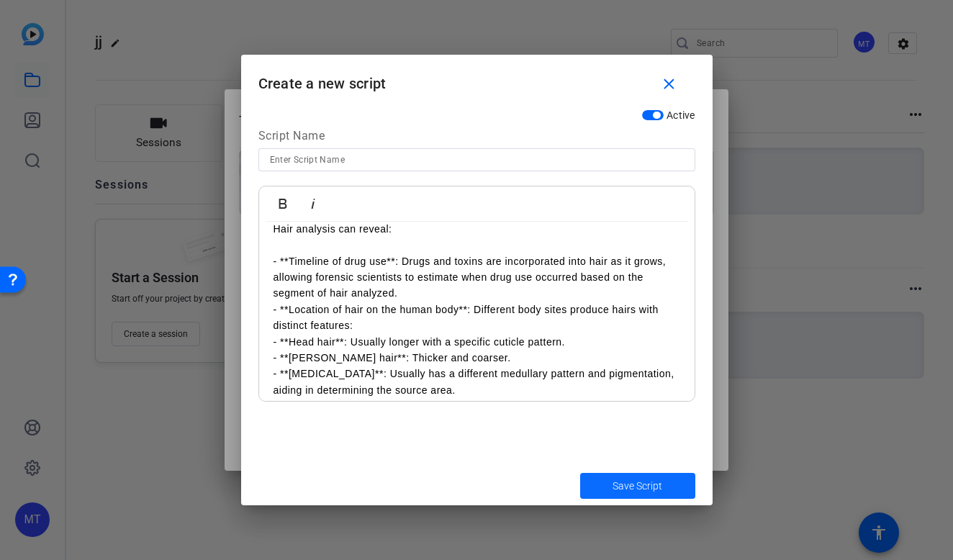 Image resolution: width=953 pixels, height=560 pixels. What do you see at coordinates (476, 318) in the screenshot?
I see `p: - **Location of hair on the human body**: Different body sites produce hairs with distinct features:` at bounding box center [476, 318].